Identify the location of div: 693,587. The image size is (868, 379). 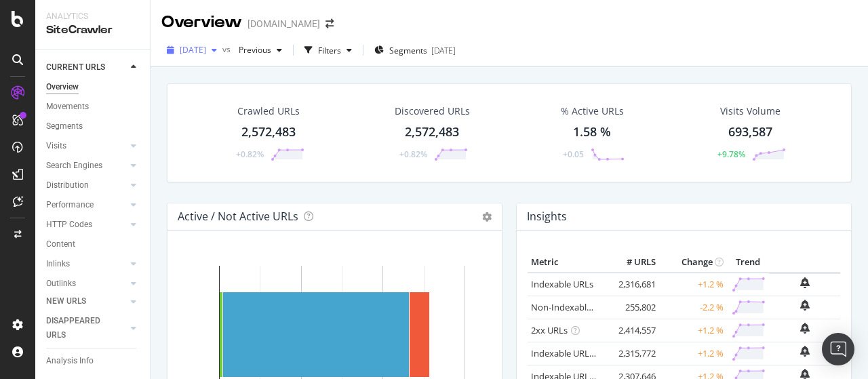
(750, 132).